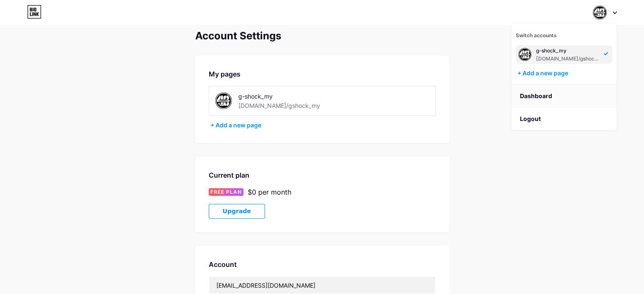 Image resolution: width=644 pixels, height=294 pixels. What do you see at coordinates (322, 286) in the screenshot?
I see `input: Email` at bounding box center [322, 286].